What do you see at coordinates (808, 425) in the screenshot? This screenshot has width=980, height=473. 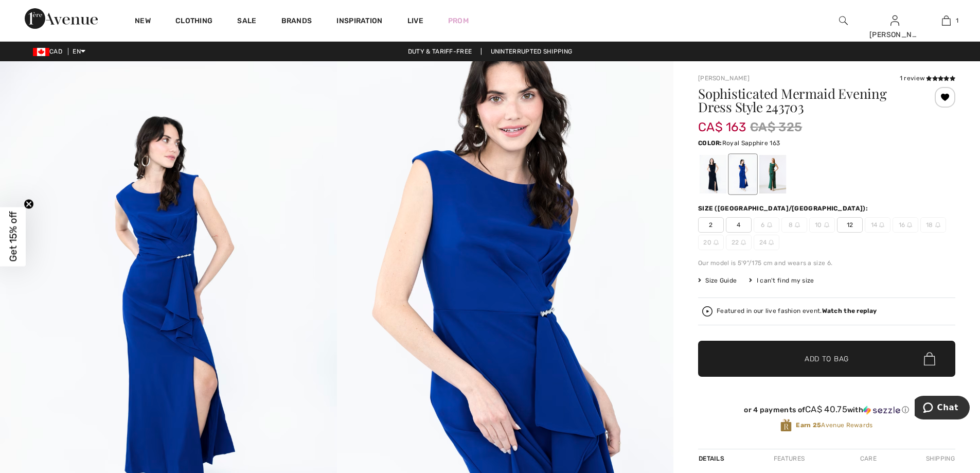 I see `strong: Earn 25` at bounding box center [808, 425].